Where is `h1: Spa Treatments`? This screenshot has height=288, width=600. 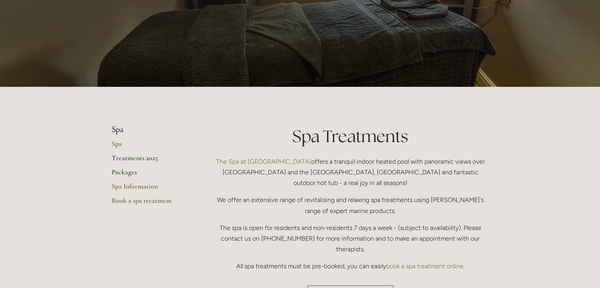
h1: Spa Treatments is located at coordinates (350, 136).